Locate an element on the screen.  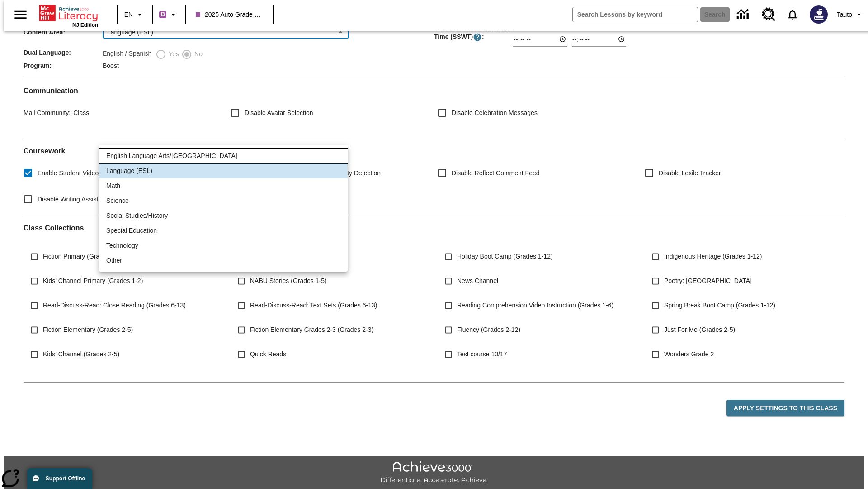
li: Science is located at coordinates (223, 201).